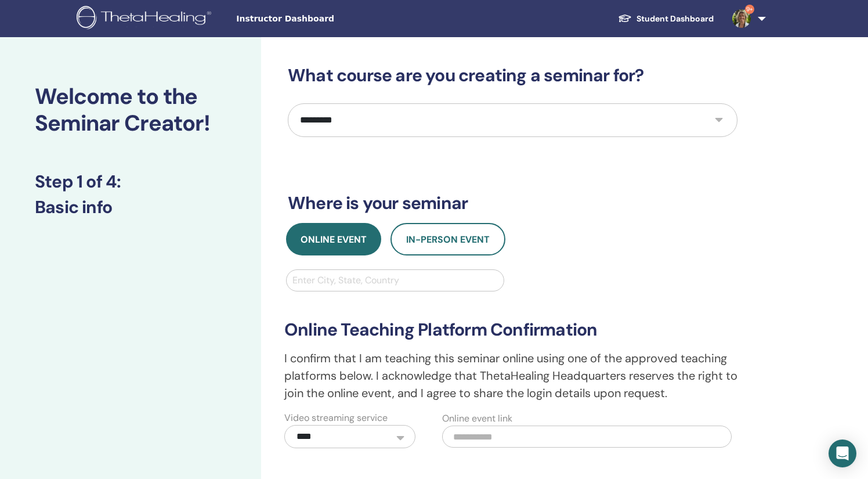 This screenshot has height=479, width=868. Describe the element at coordinates (448, 239) in the screenshot. I see `span: In-Person Event` at that location.